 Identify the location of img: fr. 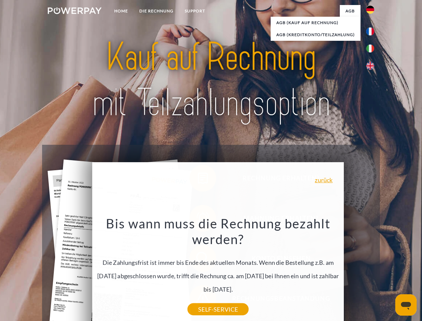
(370, 31).